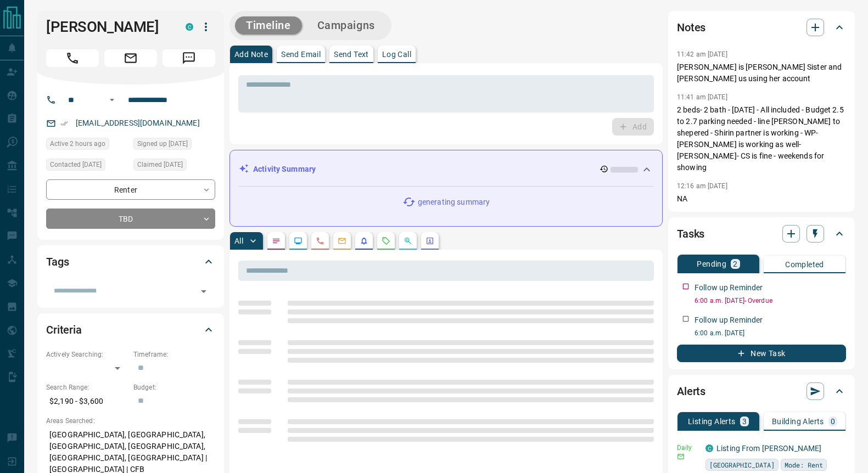 This screenshot has height=473, width=868. What do you see at coordinates (453, 202) in the screenshot?
I see `p: generating summary` at bounding box center [453, 202].